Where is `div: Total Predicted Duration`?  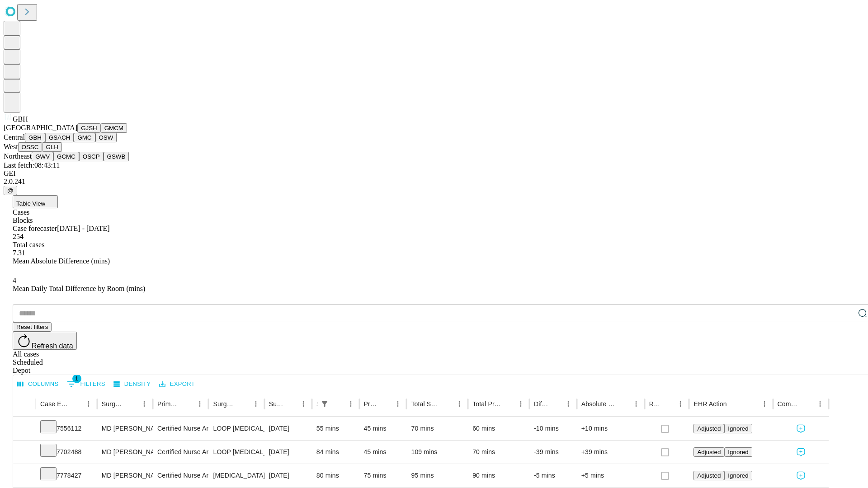
div: Total Predicted Duration is located at coordinates (486, 404).